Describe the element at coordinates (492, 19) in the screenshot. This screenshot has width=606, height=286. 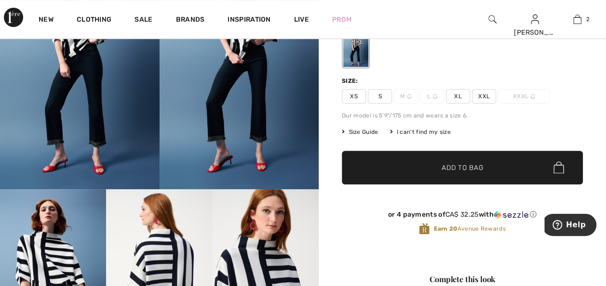
I see `img: search the website` at that location.